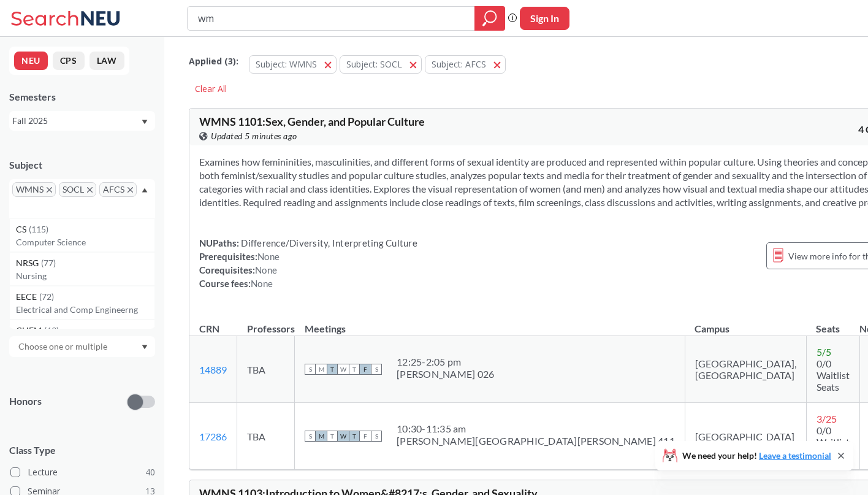 The width and height of the screenshot is (868, 495). I want to click on label: Lecture, so click(83, 472).